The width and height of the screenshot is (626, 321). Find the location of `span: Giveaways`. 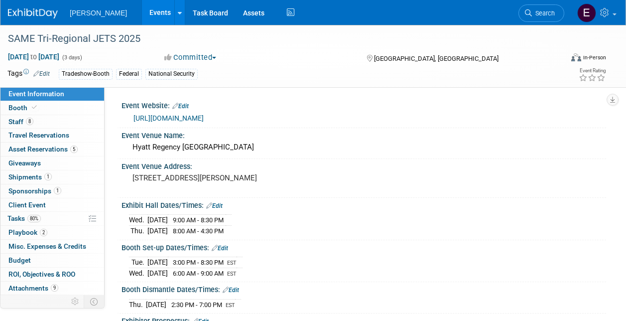

span: Giveaways is located at coordinates (24, 163).